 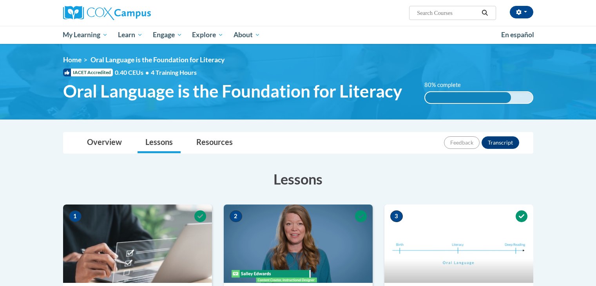 I want to click on img: Cox Campus, so click(x=107, y=13).